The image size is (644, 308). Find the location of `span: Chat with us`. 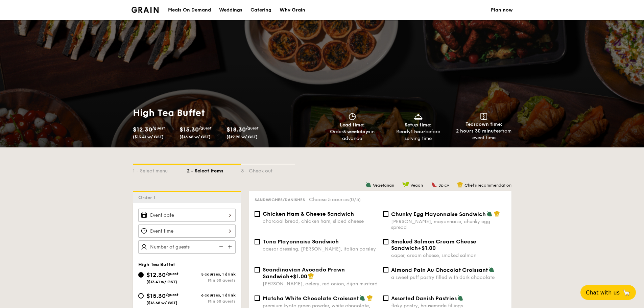

span: Chat with us is located at coordinates (603, 292).